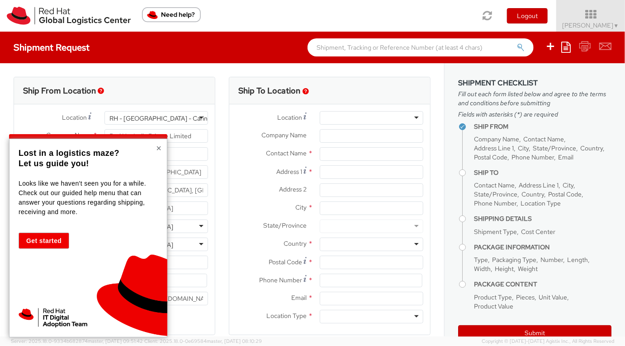  What do you see at coordinates (534, 114) in the screenshot?
I see `span: Fields with asterisks (*) are required` at bounding box center [534, 114].